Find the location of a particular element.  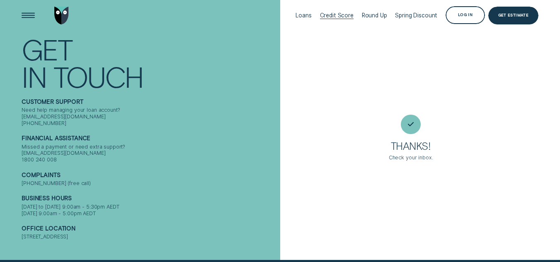

a: Get Estimate is located at coordinates (513, 15).